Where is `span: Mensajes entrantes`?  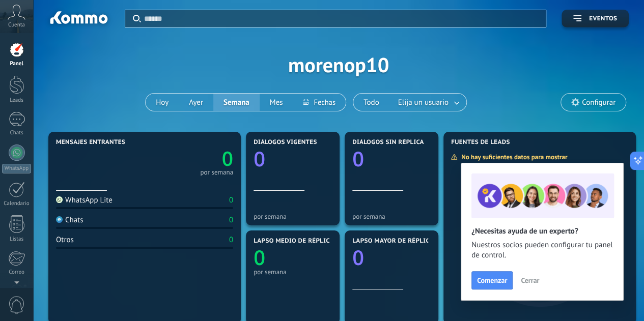 span: Mensajes entrantes is located at coordinates (91, 142).